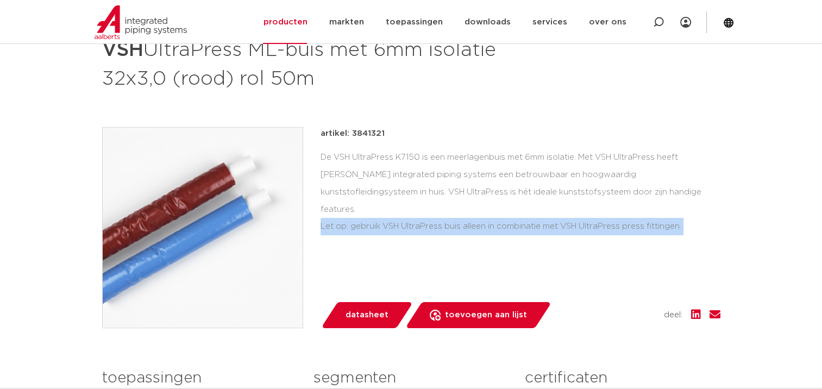 The height and width of the screenshot is (389, 822). What do you see at coordinates (306, 63) in the screenshot?
I see `h1: UltraPress ML-buis met 6mm isolatie 32x3,0 (rood) rol 50m` at bounding box center [306, 63].